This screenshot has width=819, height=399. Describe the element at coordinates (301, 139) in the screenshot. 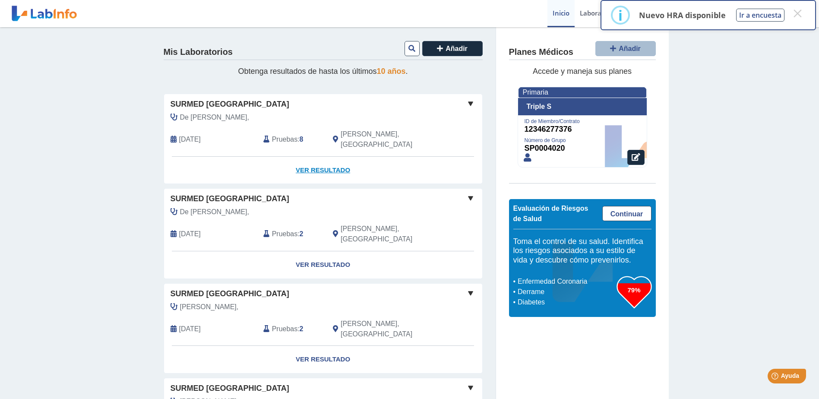

I see `b: 8` at that location.